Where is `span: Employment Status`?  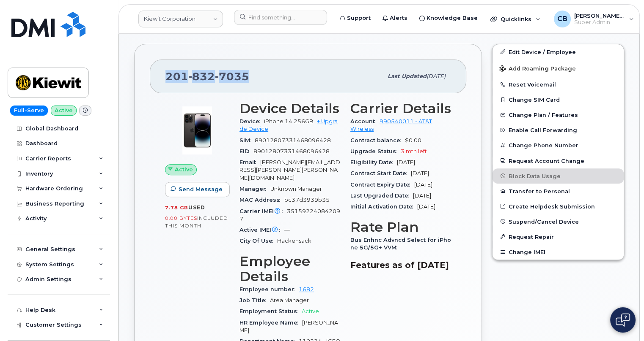
span: Employment Status is located at coordinates (271, 312).